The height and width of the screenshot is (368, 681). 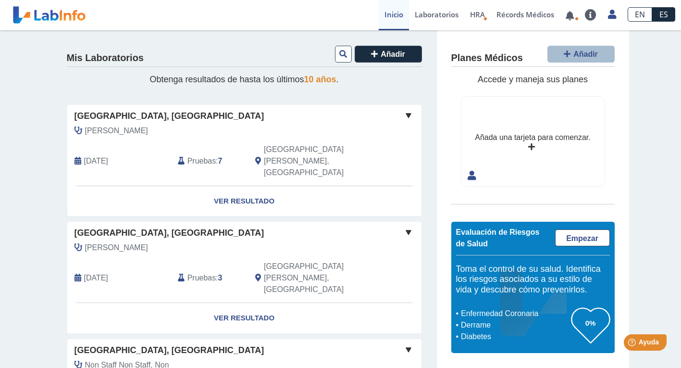 I want to click on span: HRA, so click(x=477, y=14).